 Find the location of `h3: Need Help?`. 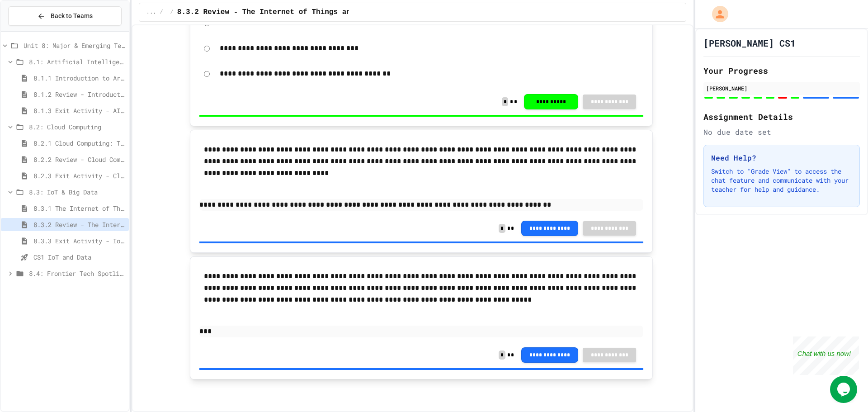

h3: Need Help? is located at coordinates (782, 158).